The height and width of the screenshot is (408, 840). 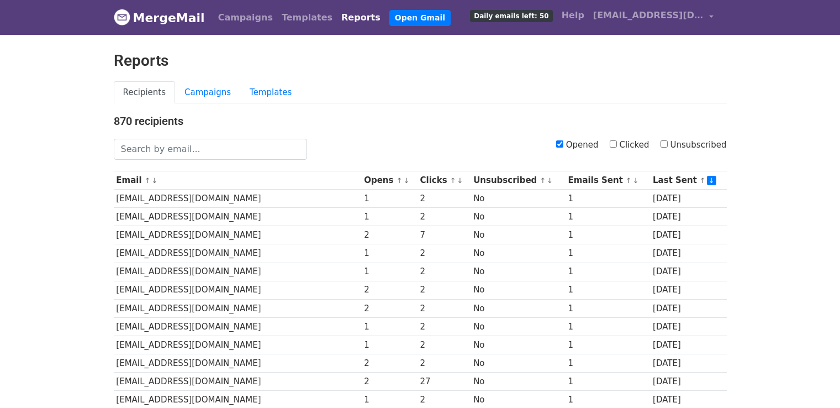 I want to click on th: Unsubscribed, so click(x=518, y=180).